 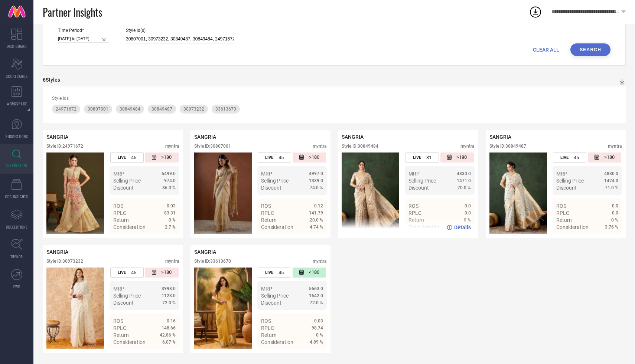 I want to click on span: INSPIRATION, so click(x=17, y=165).